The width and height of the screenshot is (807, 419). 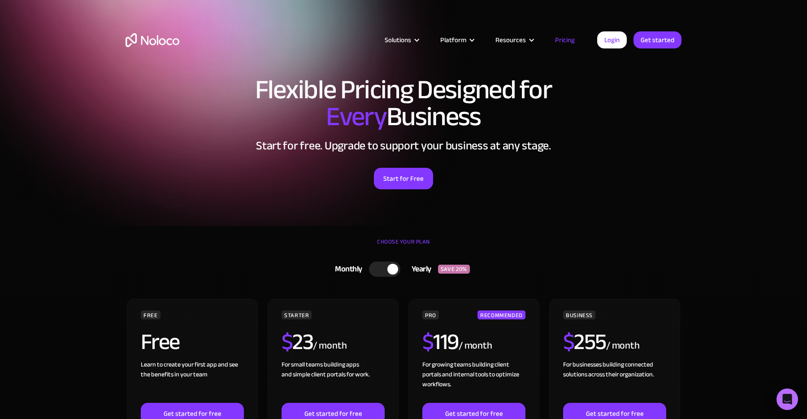 What do you see at coordinates (356, 117) in the screenshot?
I see `span: Every` at bounding box center [356, 117].